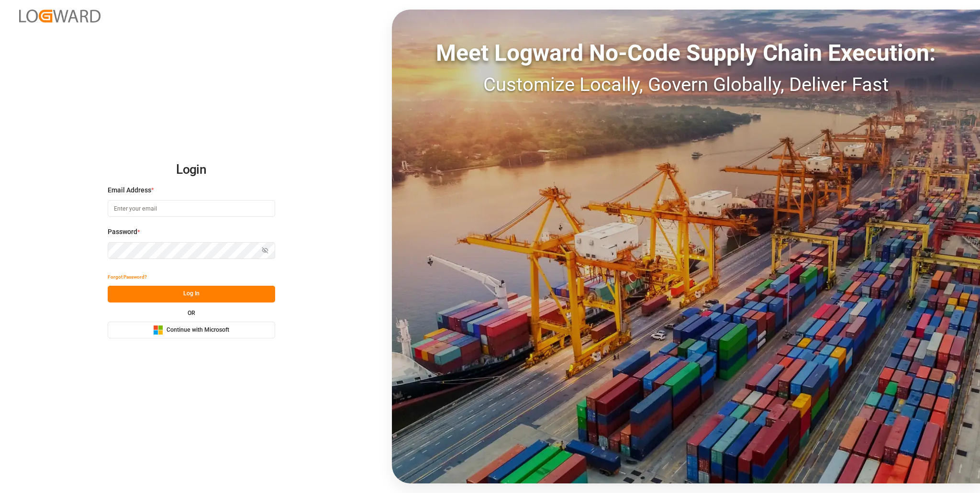  What do you see at coordinates (127, 277) in the screenshot?
I see `button: Forgot Password?` at bounding box center [127, 277].